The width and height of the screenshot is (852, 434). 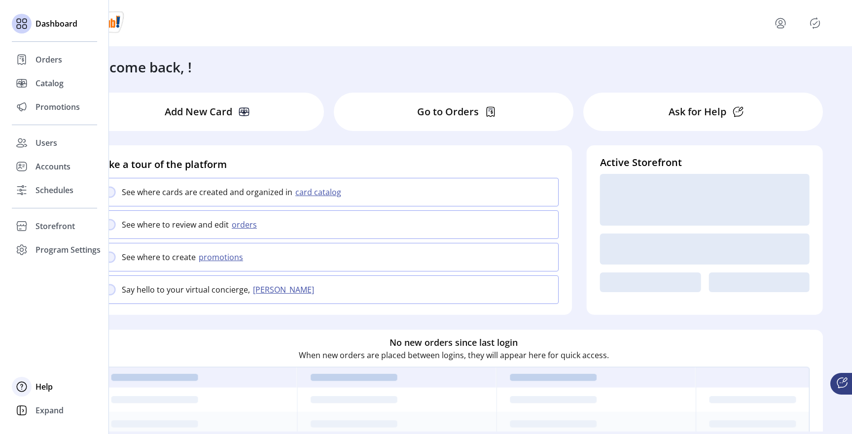 I want to click on span: Storefront, so click(x=55, y=226).